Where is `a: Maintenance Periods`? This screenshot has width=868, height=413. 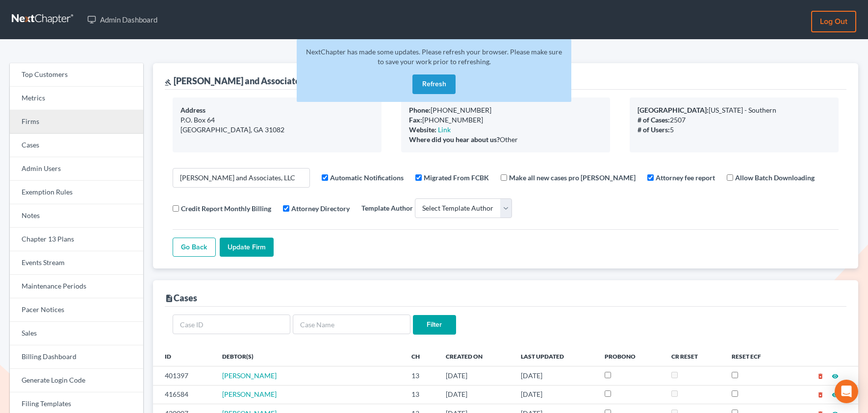
a: Maintenance Periods is located at coordinates (76, 287).